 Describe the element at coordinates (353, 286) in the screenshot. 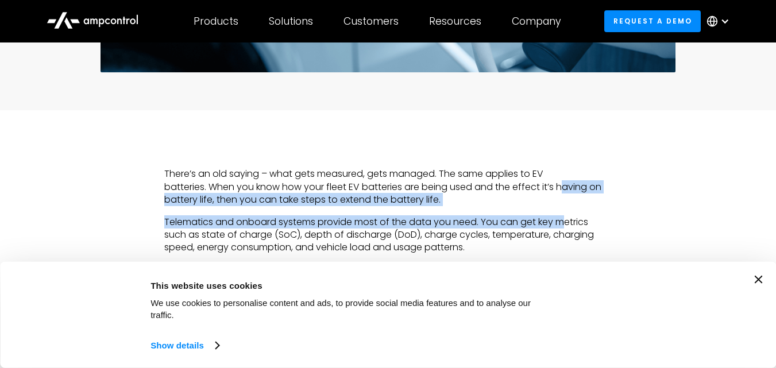

I see `div: This website uses cookies` at that location.